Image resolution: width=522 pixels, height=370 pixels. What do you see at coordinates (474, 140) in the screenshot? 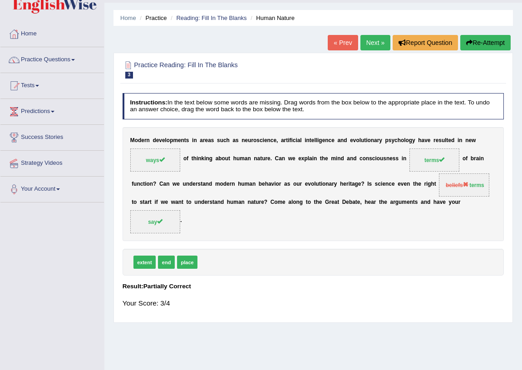
I see `b: w` at bounding box center [474, 140].